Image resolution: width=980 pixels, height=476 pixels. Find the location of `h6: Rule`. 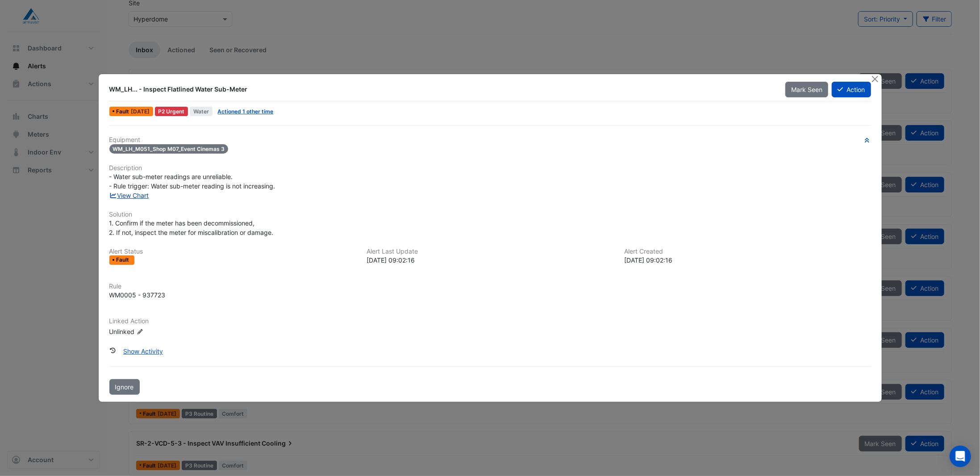

h6: Rule is located at coordinates (490, 287).